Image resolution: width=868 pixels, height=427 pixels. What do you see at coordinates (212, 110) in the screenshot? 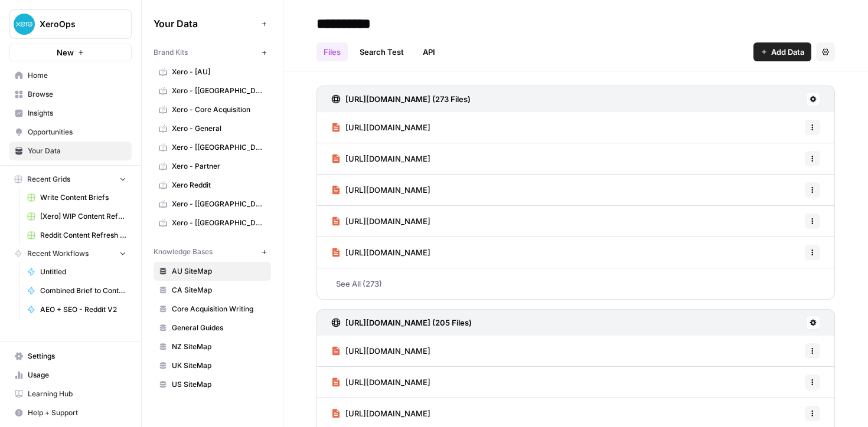
I see `a: Xero - Core Acquisition` at bounding box center [212, 110].